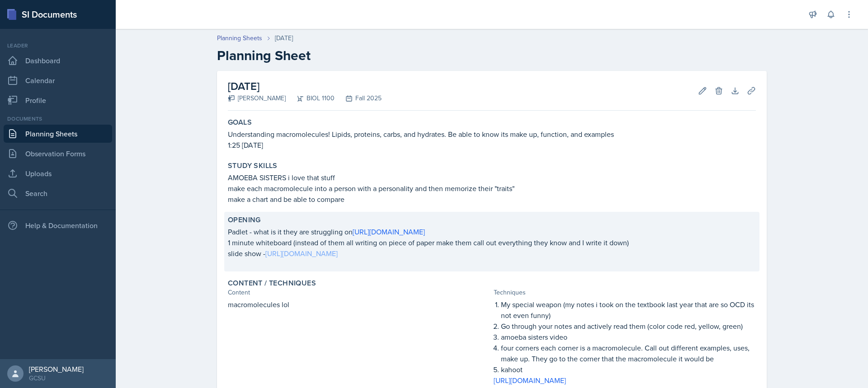 The image size is (868, 388). I want to click on div: Help & Documentation, so click(58, 225).